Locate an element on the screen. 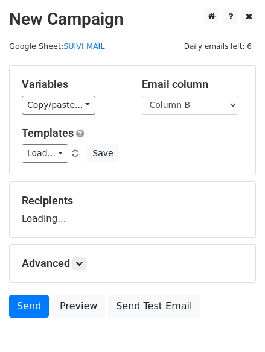 Image resolution: width=265 pixels, height=352 pixels. a: Copy/paste... is located at coordinates (58, 105).